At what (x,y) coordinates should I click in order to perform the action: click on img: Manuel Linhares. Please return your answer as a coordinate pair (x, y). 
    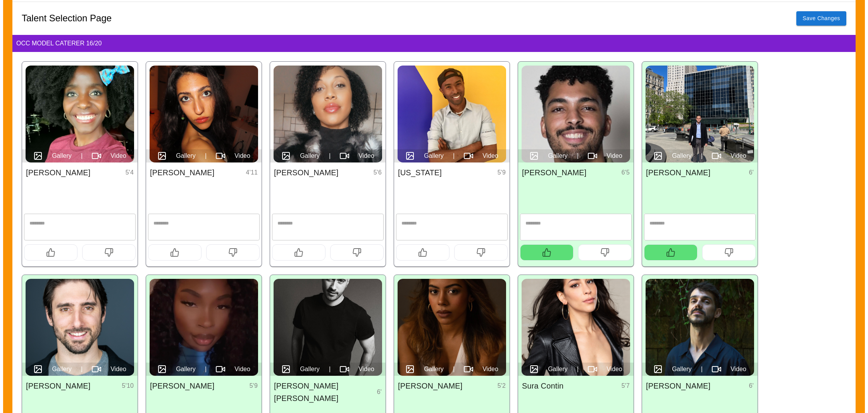
    Looking at the image, I should click on (700, 327).